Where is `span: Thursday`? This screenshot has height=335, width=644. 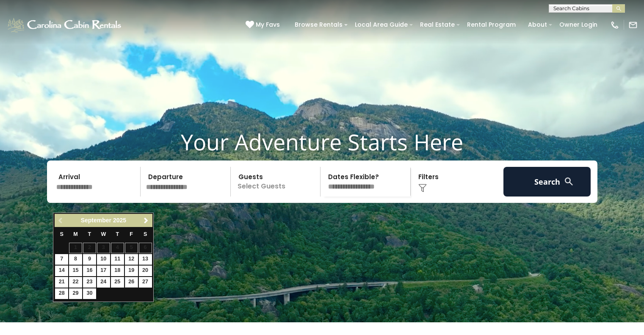 span: Thursday is located at coordinates (118, 234).